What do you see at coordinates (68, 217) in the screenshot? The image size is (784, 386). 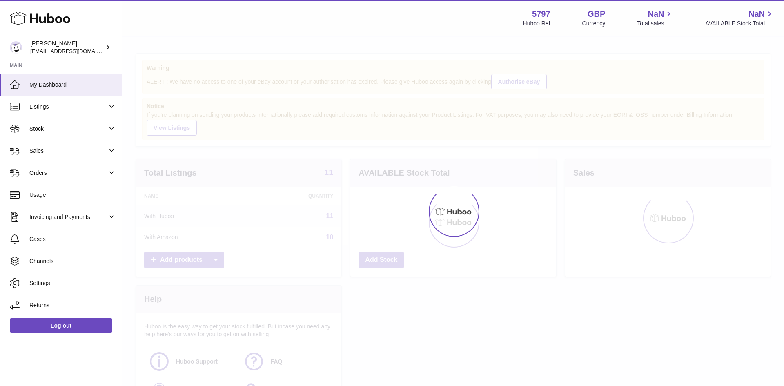 I see `span: Invoicing and Payments` at bounding box center [68, 217].